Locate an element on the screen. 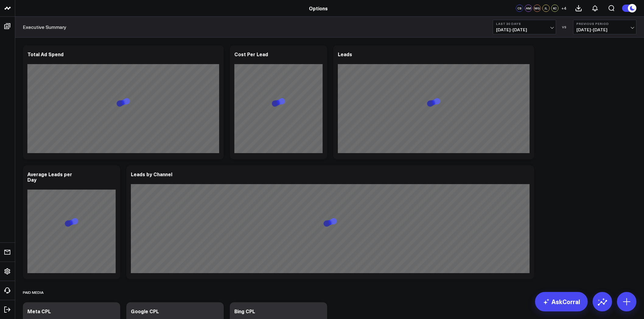 The height and width of the screenshot is (319, 644). div: KC is located at coordinates (555, 8).